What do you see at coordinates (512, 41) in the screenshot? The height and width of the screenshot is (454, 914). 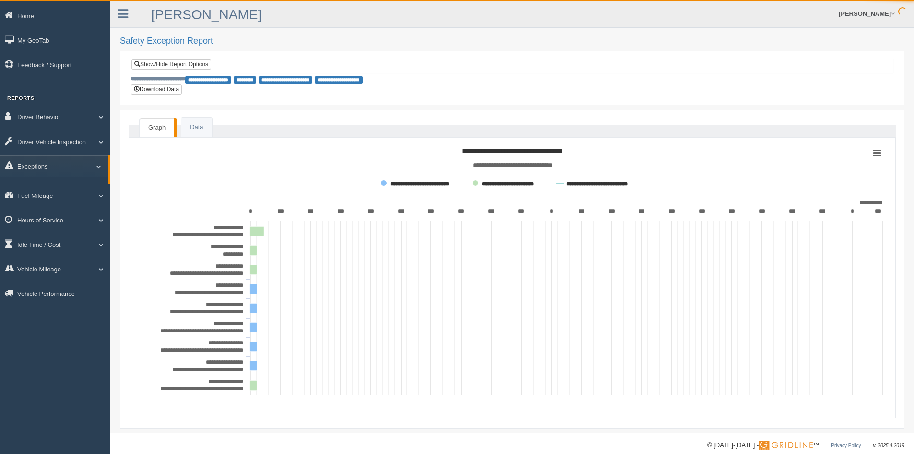 I see `h2: Safety Exception Report` at bounding box center [512, 41].